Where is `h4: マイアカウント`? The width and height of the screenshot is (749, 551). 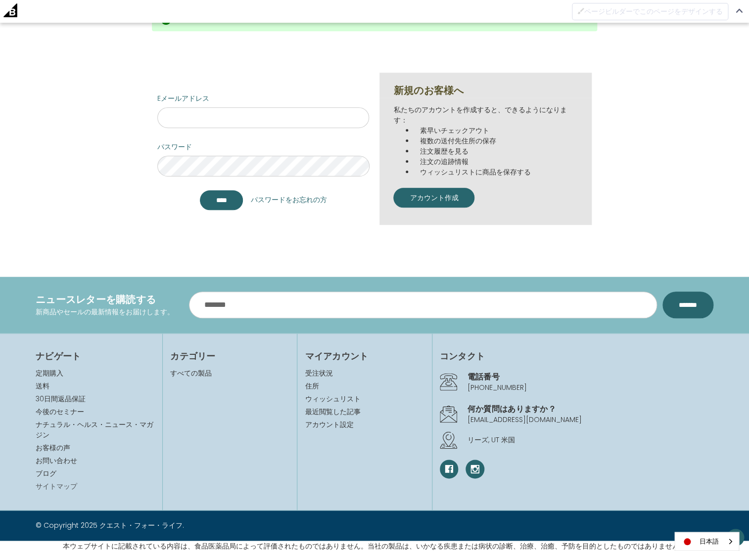
h4: マイアカウント is located at coordinates (364, 356).